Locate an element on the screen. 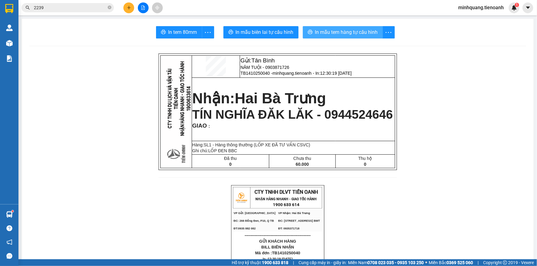  button: file-add is located at coordinates (143, 8).